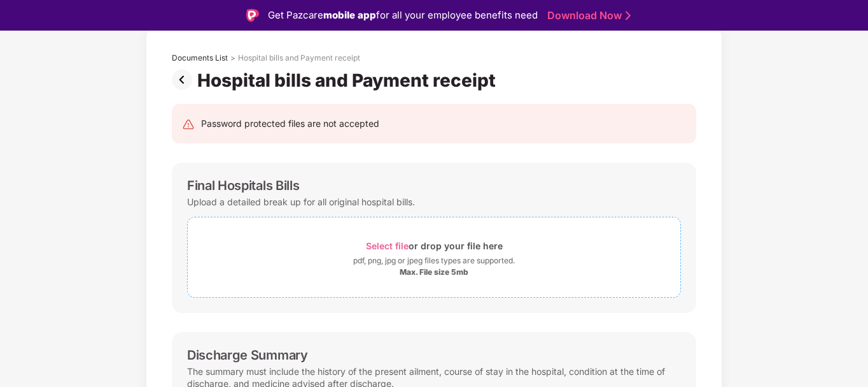 This screenshot has height=387, width=868. What do you see at coordinates (434, 257) in the screenshot?
I see `span: Select fileor drop your file herepdf, png, jpg or jpeg files types are supported.Max. File size 5mb` at bounding box center [434, 257].